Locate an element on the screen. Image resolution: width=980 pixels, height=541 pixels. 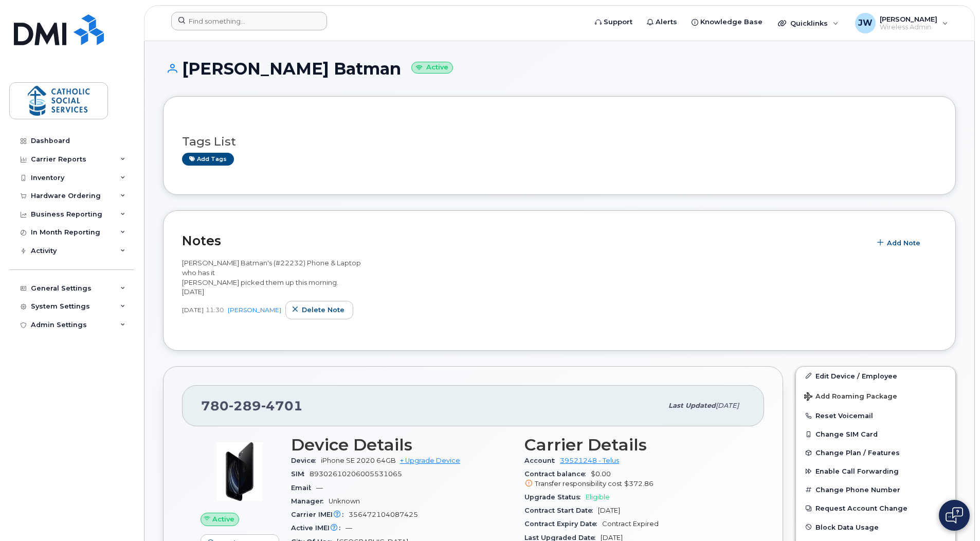
span: Contract Expiry Date is located at coordinates (563, 524).